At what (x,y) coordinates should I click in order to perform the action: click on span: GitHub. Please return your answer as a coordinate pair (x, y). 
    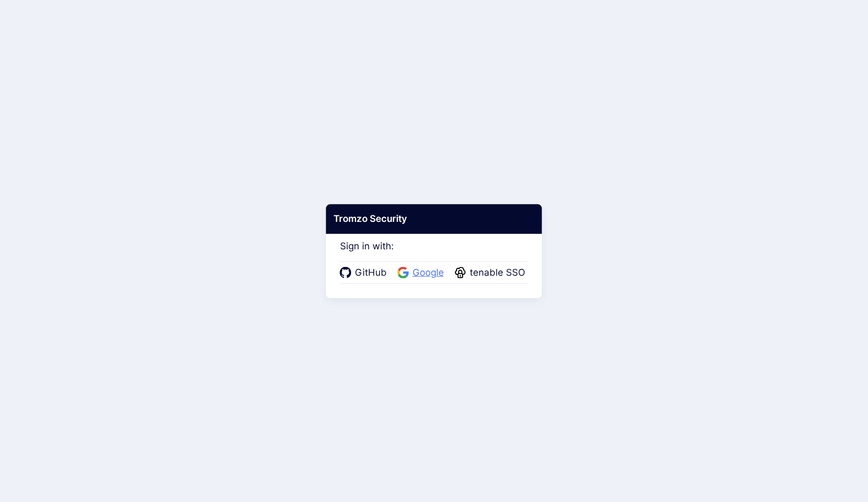
    Looking at the image, I should click on (371, 273).